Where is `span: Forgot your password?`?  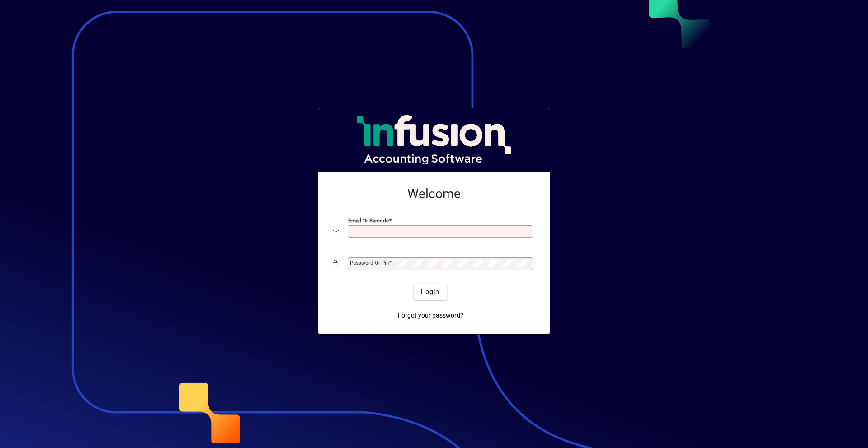 span: Forgot your password? is located at coordinates (430, 315).